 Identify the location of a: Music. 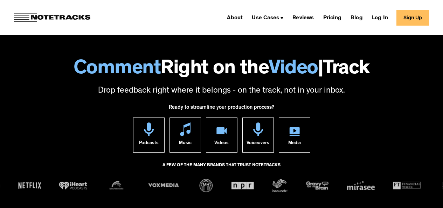
(185, 135).